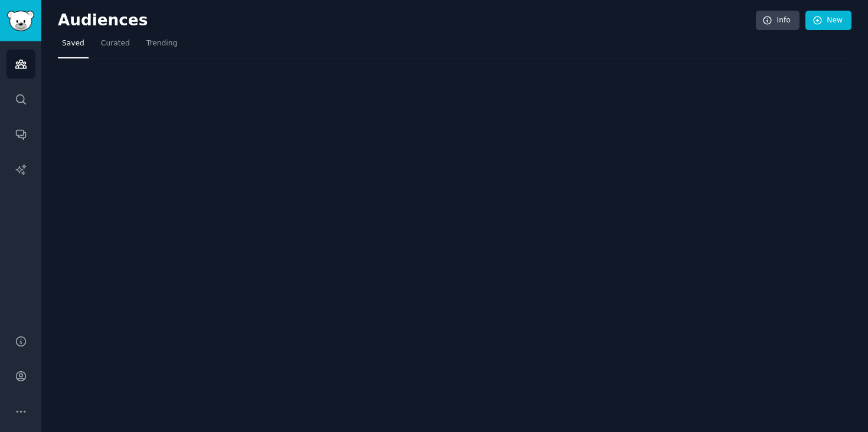  Describe the element at coordinates (778, 21) in the screenshot. I see `a: Info` at that location.